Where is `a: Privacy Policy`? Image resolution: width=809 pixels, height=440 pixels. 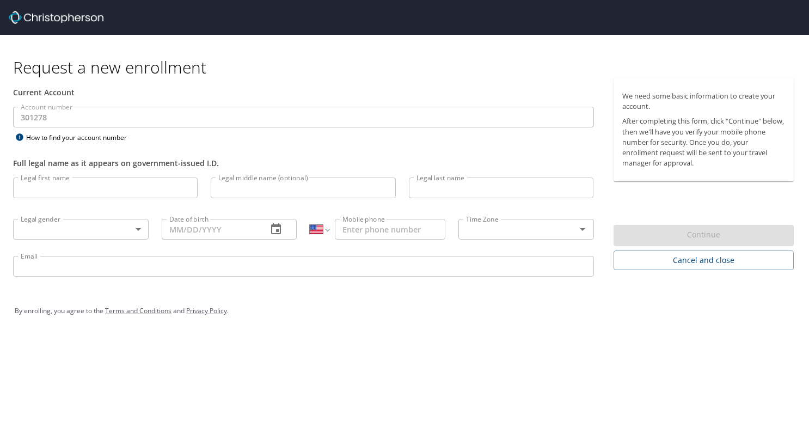 a: Privacy Policy is located at coordinates (206, 310).